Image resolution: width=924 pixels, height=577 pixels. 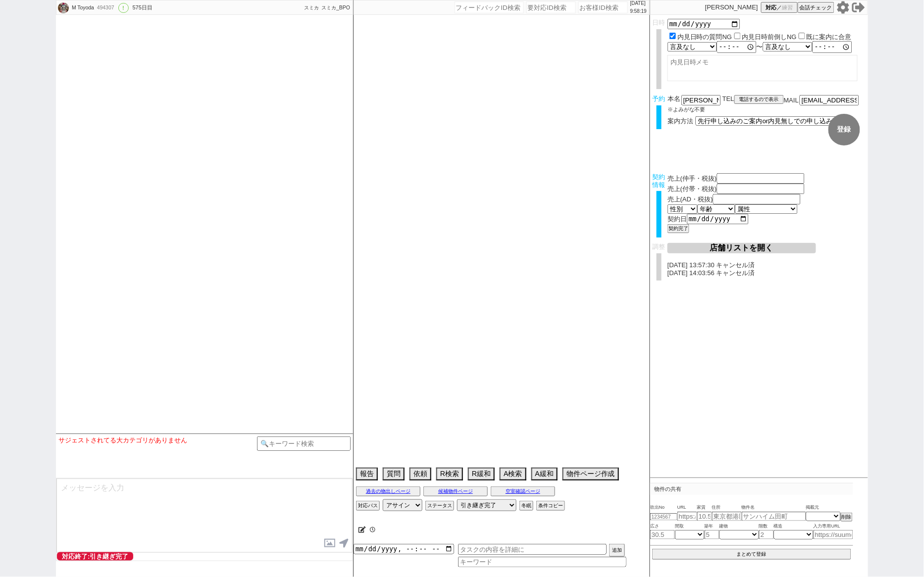 What do you see at coordinates (674, 100) in the screenshot?
I see `span: 本名` at bounding box center [674, 100].